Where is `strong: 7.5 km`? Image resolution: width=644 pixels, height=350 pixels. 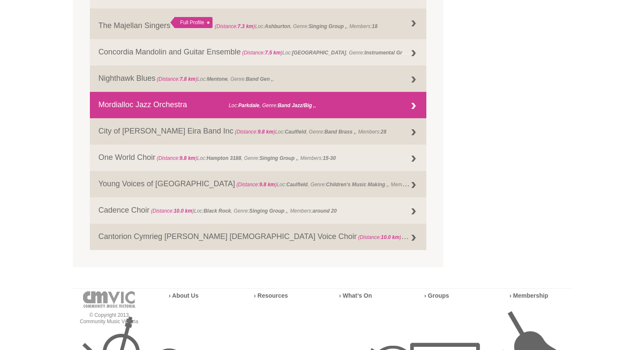 strong: 7.5 km is located at coordinates (272, 53).